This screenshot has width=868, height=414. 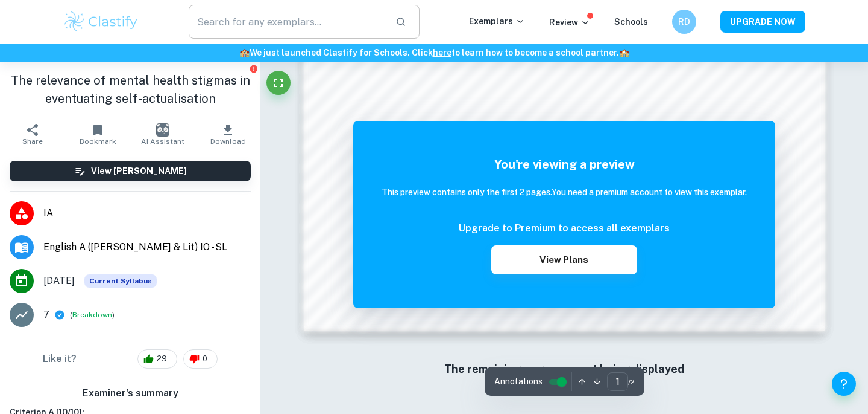 I want to click on a: Clastify logo, so click(x=101, y=22).